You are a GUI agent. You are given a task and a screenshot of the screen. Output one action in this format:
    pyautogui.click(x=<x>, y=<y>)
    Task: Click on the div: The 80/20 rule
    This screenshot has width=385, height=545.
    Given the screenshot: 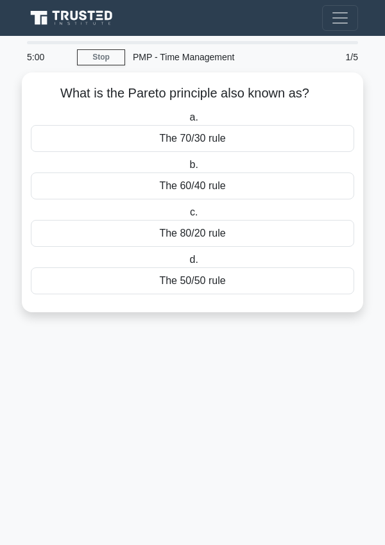 What is the action you would take?
    pyautogui.click(x=192, y=233)
    